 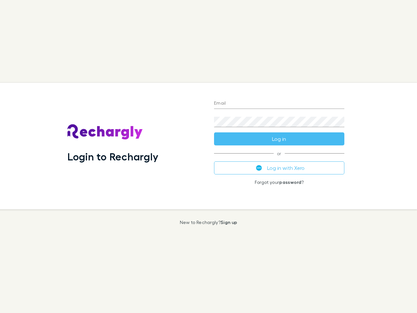 What do you see at coordinates (113, 156) in the screenshot?
I see `h1: Login to Rechargly` at bounding box center [113, 156].